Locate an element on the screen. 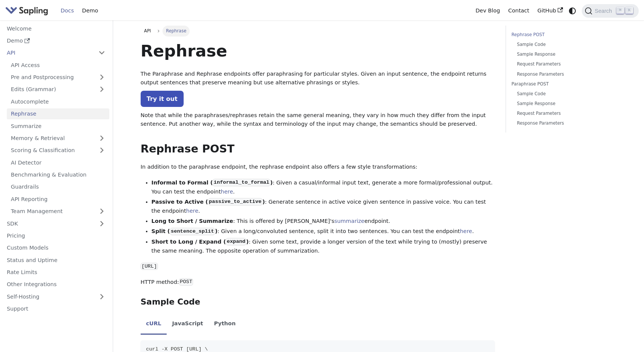  code: informal_to_formal is located at coordinates (241, 183).